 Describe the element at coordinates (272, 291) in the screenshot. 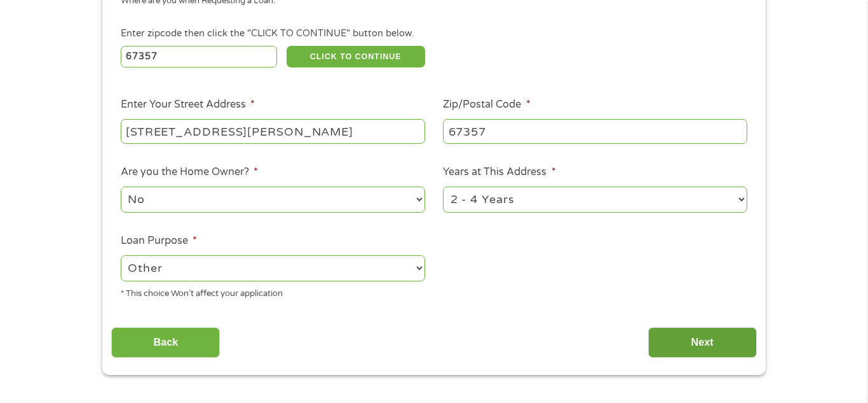

I see `div: * This choice Won’t affect your application` at that location.